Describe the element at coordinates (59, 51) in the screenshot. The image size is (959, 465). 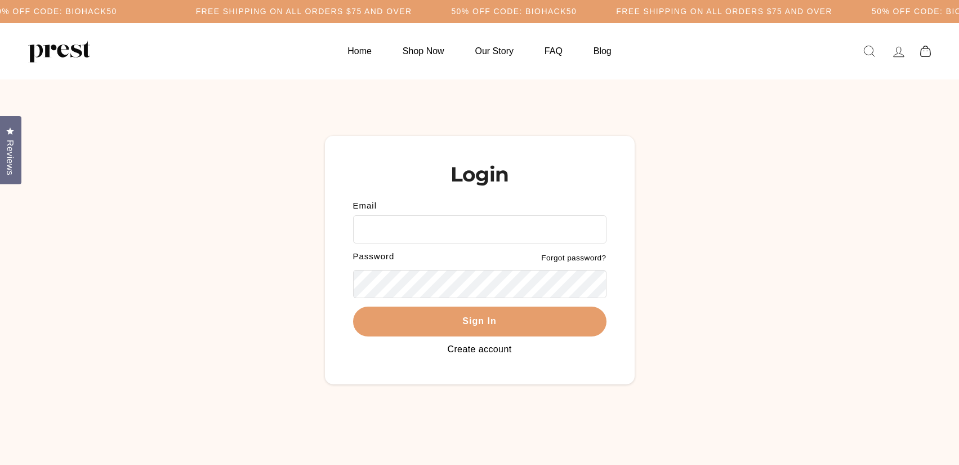
I see `img: PREST ORGANICS` at that location.